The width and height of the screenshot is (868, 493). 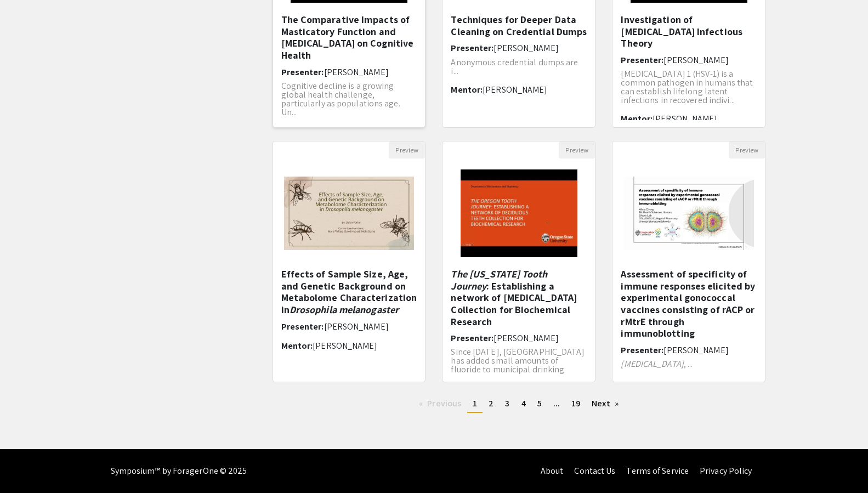 What do you see at coordinates (688, 261) in the screenshot?
I see `div: Open Presentation <p><span style="color: black;">Assessment of specificity of immune responses el...` at bounding box center [688, 261].